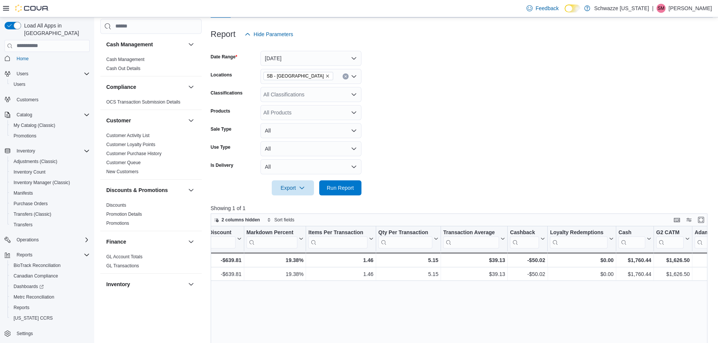 The width and height of the screenshot is (718, 343). Describe the element at coordinates (19, 84) in the screenshot. I see `a: Users` at that location.